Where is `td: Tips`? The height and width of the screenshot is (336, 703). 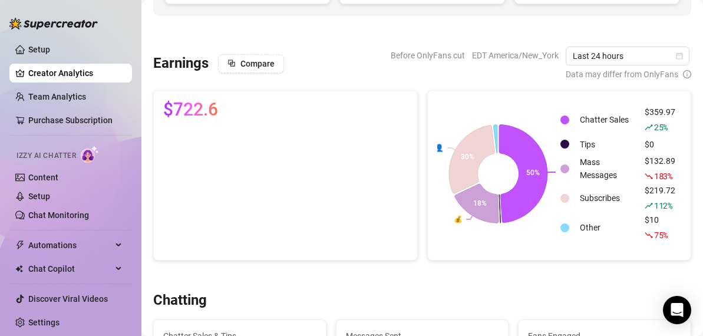 td: Tips is located at coordinates (607, 144).